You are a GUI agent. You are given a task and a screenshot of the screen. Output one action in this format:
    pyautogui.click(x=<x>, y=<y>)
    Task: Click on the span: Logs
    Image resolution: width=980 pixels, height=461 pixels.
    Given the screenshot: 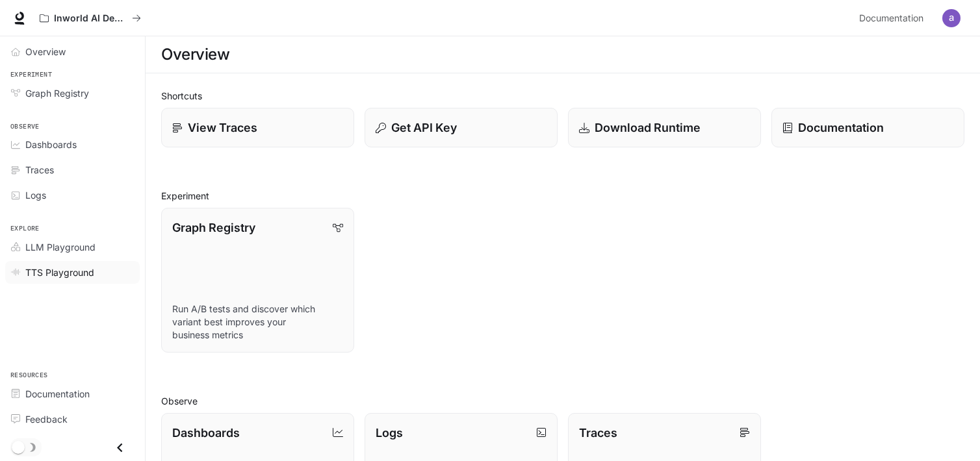 What is the action you would take?
    pyautogui.click(x=36, y=195)
    